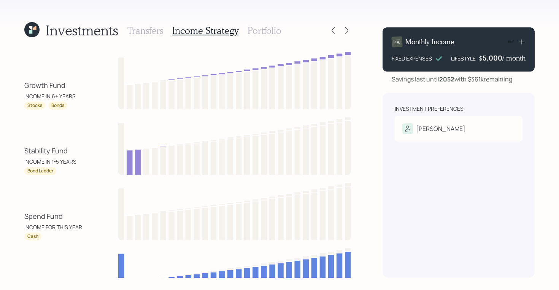 The width and height of the screenshot is (559, 290). What do you see at coordinates (53, 227) in the screenshot?
I see `div: INCOME FOR THIS YEAR` at bounding box center [53, 227].